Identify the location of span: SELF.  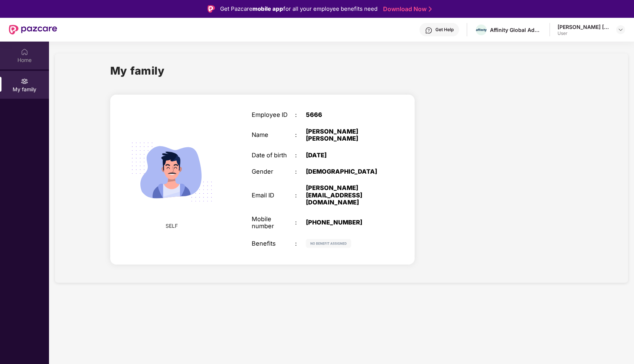
(172, 226).